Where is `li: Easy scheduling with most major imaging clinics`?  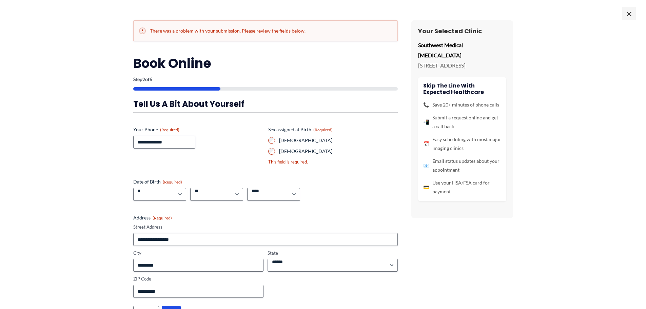
li: Easy scheduling with most major imaging clinics is located at coordinates (462, 144).